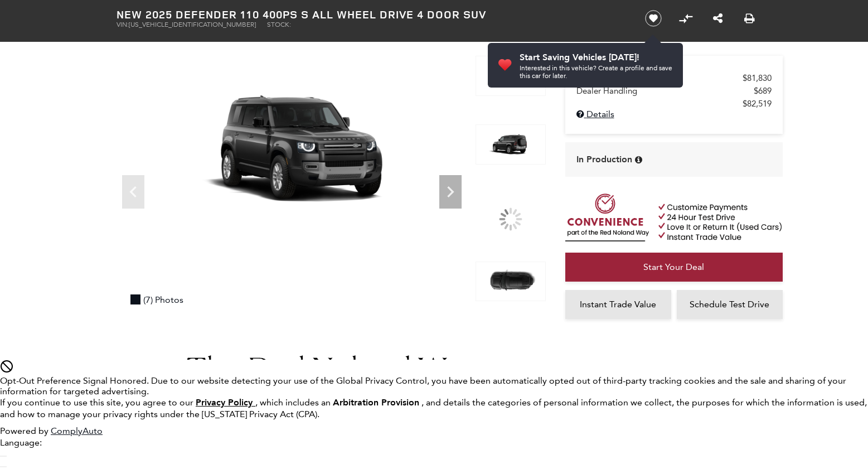 This screenshot has width=868, height=469. Describe the element at coordinates (749, 18) in the screenshot. I see `a: Print this New 2025 Defender 110 400PS S All Wheel Drive 4 Door SUV` at that location.